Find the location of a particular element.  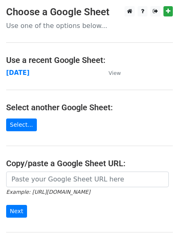

h4: Use a recent Google Sheet: is located at coordinates (90, 60).